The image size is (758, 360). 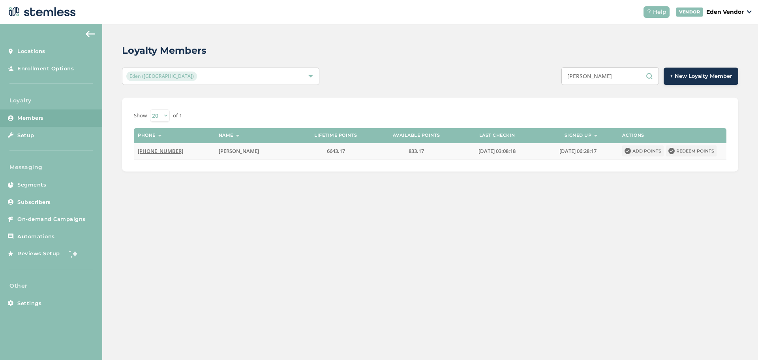 What do you see at coordinates (74, 253) in the screenshot?
I see `img: glitter-stars-b7820f95.gif` at bounding box center [74, 253].